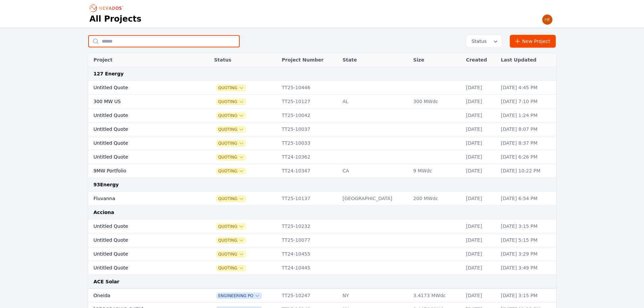 The height and width of the screenshot is (308, 644). I want to click on td: Oneida, so click(141, 295).